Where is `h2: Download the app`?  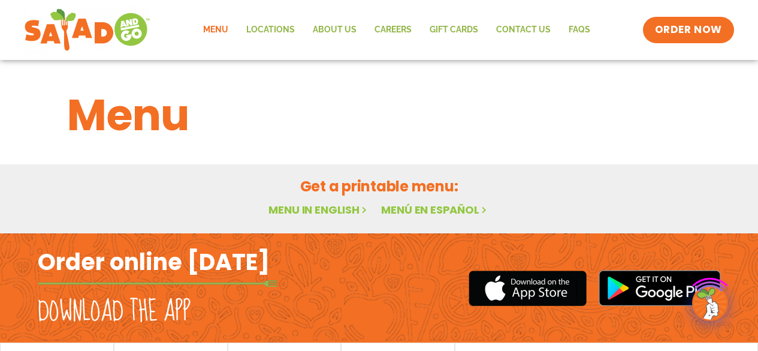
h2: Download the app is located at coordinates (114, 312).